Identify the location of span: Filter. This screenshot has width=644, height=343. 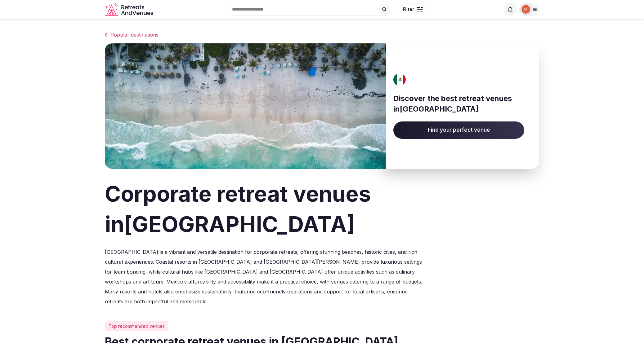
(409, 10).